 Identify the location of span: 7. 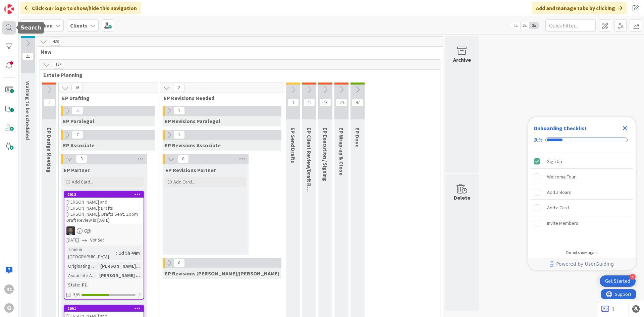
(78, 135).